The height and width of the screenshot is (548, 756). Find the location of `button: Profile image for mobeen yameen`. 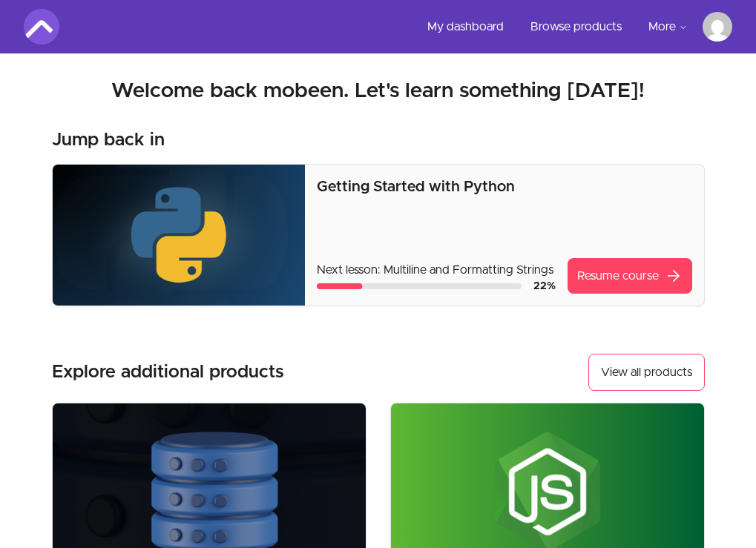

button: Profile image for mobeen yameen is located at coordinates (717, 27).